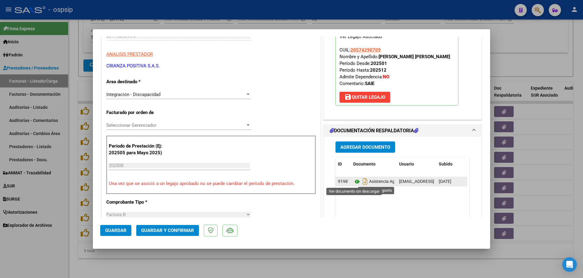  I want to click on p: Legajo preaprobado para Período de Prestación:, so click(397, 65).